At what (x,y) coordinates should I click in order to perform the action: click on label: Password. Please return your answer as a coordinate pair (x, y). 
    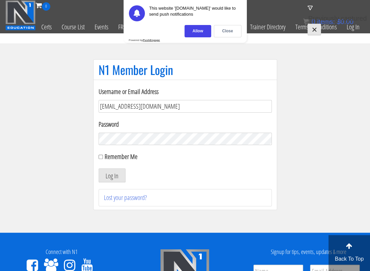
    Looking at the image, I should click on (185, 124).